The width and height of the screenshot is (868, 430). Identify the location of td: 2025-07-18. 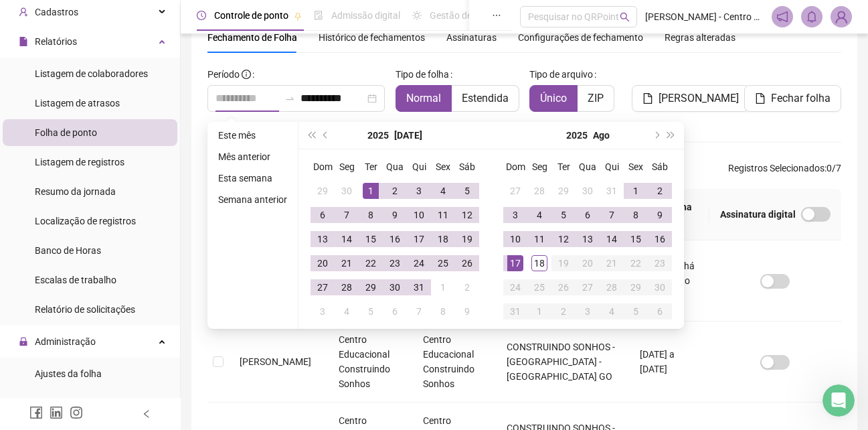
(443, 239).